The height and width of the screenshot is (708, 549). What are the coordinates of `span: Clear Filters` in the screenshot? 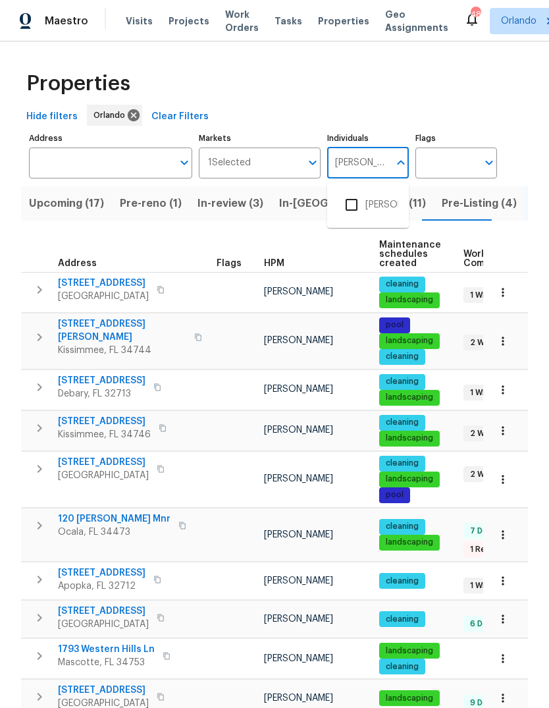 It's located at (180, 117).